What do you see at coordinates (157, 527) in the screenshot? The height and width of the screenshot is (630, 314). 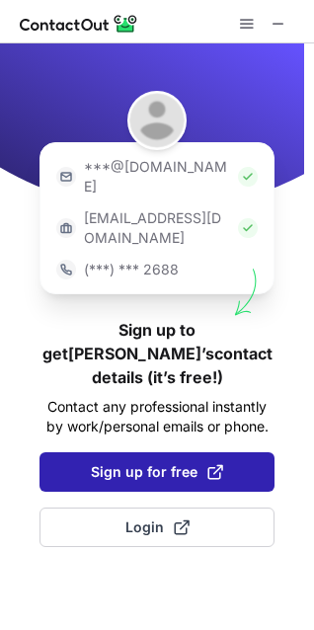 I see `button: Login` at bounding box center [157, 527].